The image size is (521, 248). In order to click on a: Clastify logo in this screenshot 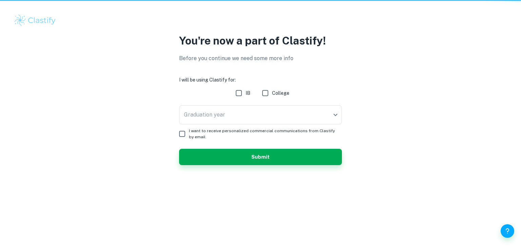, I will do `click(261, 20)`.